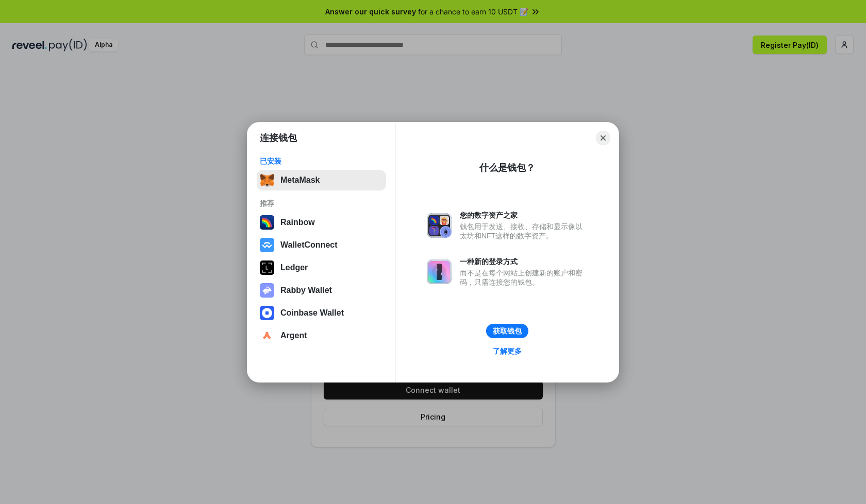  I want to click on div: 钱包用于发送、接收、存储和显示像以太坊和NFT这样的数字资产。, so click(524, 232).